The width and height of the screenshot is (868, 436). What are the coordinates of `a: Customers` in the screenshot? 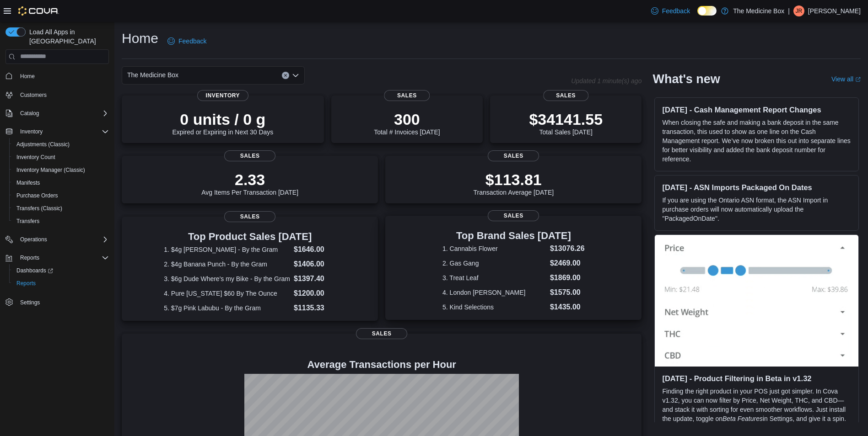 It's located at (33, 95).